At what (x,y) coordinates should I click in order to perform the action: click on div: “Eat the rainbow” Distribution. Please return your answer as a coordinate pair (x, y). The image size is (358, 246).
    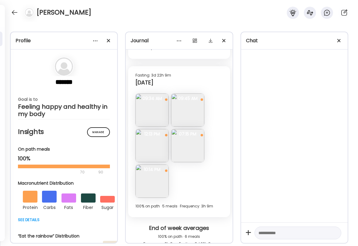
    Looking at the image, I should click on (69, 236).